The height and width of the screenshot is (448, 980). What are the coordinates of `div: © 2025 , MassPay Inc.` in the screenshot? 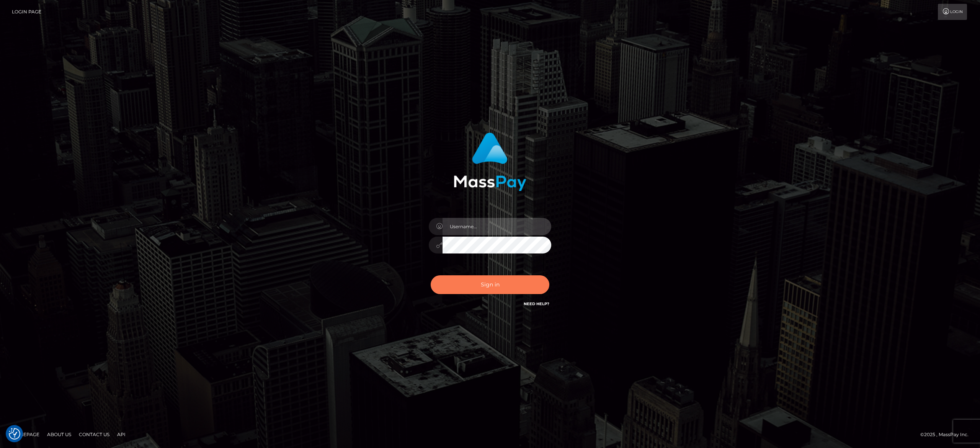 It's located at (947, 435).